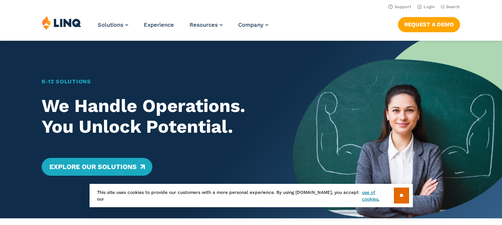  I want to click on nav: Button Navigation, so click(428, 24).